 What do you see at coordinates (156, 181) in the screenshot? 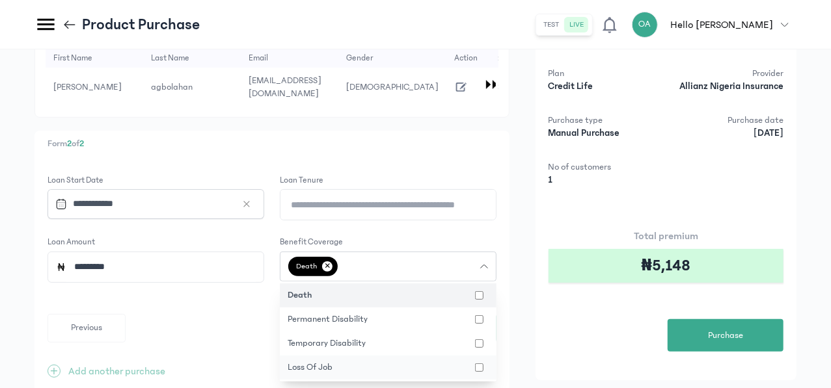
I see `label: Loan Start Date` at bounding box center [156, 181].